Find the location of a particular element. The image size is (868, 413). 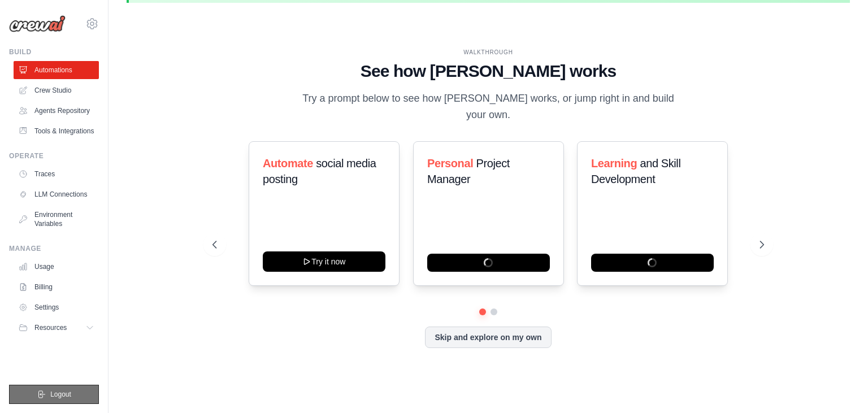

div: Chat Widget is located at coordinates (840, 386).